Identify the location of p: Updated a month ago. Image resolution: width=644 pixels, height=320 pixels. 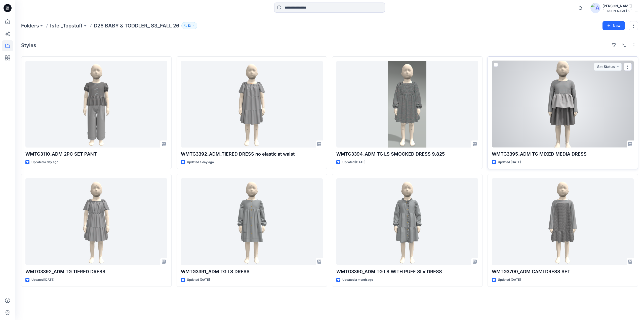
(358, 280).